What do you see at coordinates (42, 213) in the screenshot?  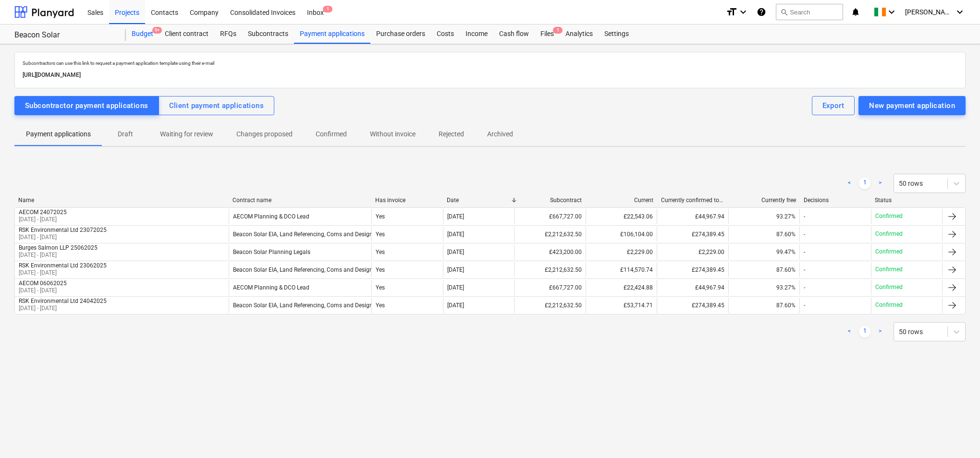 I see `div: AECOM 24072025` at bounding box center [42, 213].